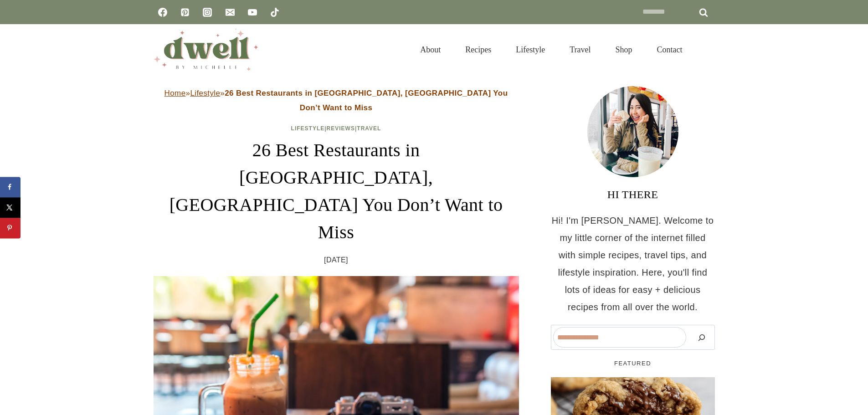  I want to click on a: Reviews, so click(341, 129).